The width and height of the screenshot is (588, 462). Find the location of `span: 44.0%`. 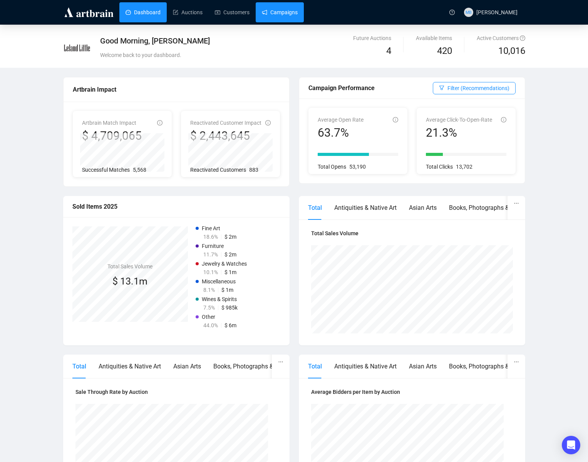

span: 44.0% is located at coordinates (210, 325).